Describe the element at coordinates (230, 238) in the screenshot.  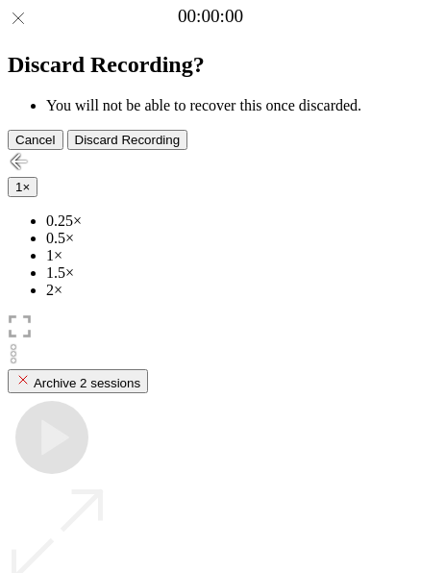
I see `li: 0.5×` at that location.